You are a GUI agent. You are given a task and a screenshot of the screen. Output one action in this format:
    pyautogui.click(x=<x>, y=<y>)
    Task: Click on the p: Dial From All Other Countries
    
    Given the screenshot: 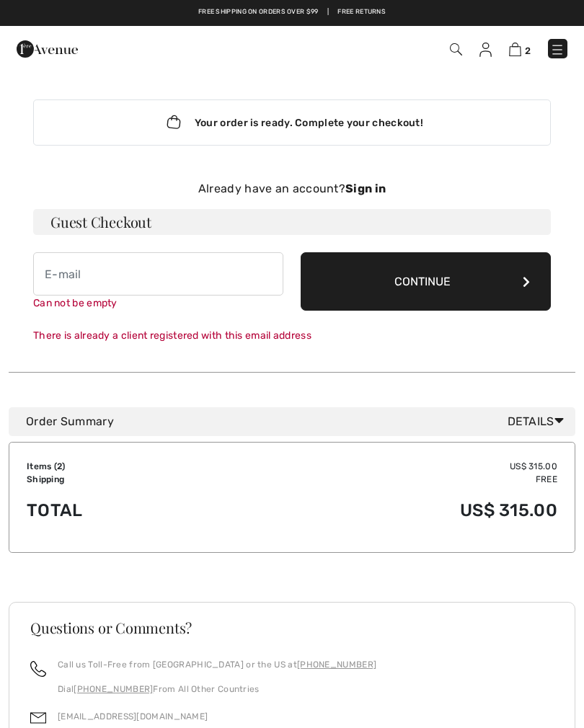 What is the action you would take?
    pyautogui.click(x=217, y=689)
    